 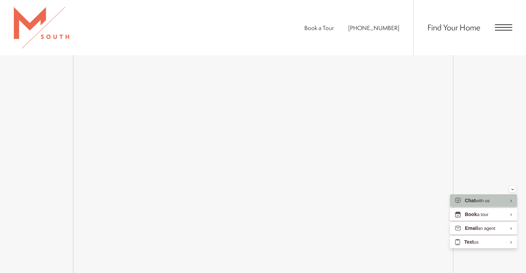 I want to click on span: Find Your Home, so click(x=453, y=27).